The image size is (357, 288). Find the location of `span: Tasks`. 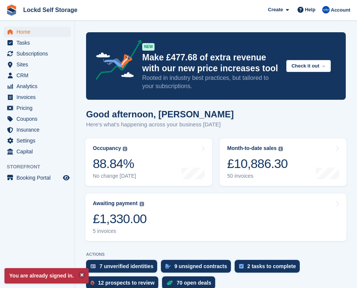

span: Tasks is located at coordinates (39, 43).